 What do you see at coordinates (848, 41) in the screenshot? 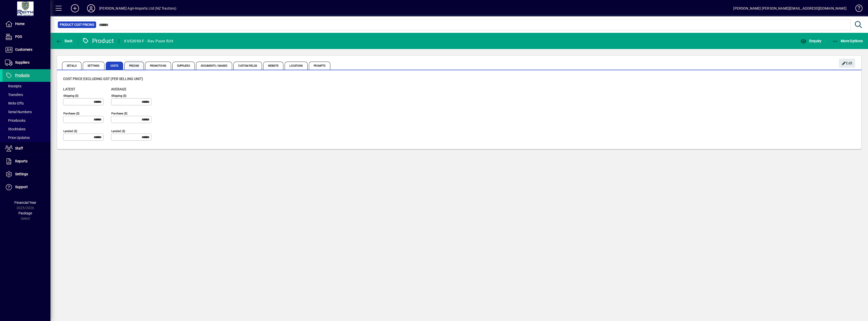
I see `button: More Options` at bounding box center [848, 41].